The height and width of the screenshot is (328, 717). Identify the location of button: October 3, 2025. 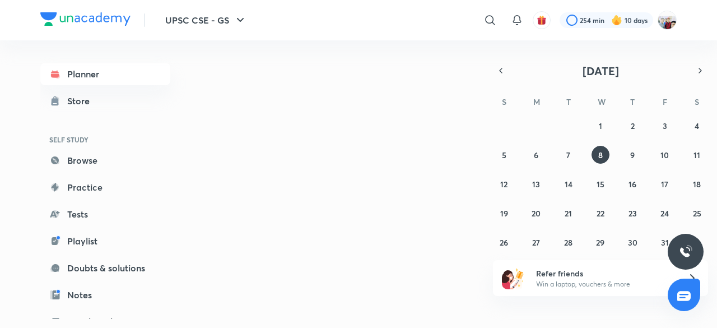
(665, 125).